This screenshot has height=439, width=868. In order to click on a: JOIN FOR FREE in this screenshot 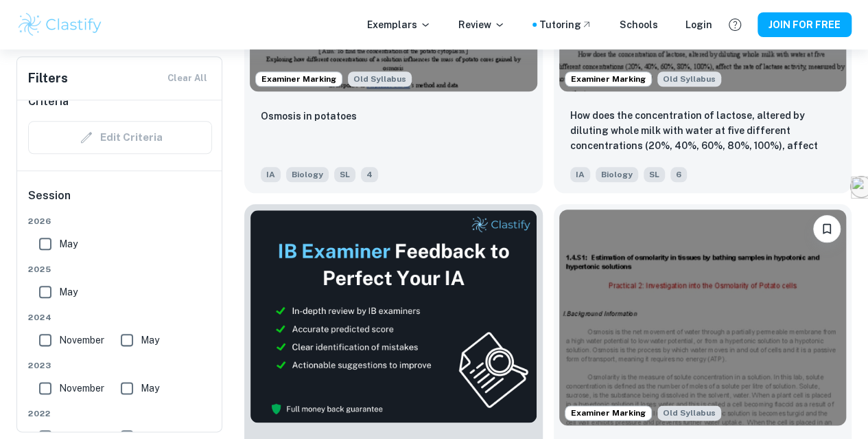, I will do `click(804, 25)`.